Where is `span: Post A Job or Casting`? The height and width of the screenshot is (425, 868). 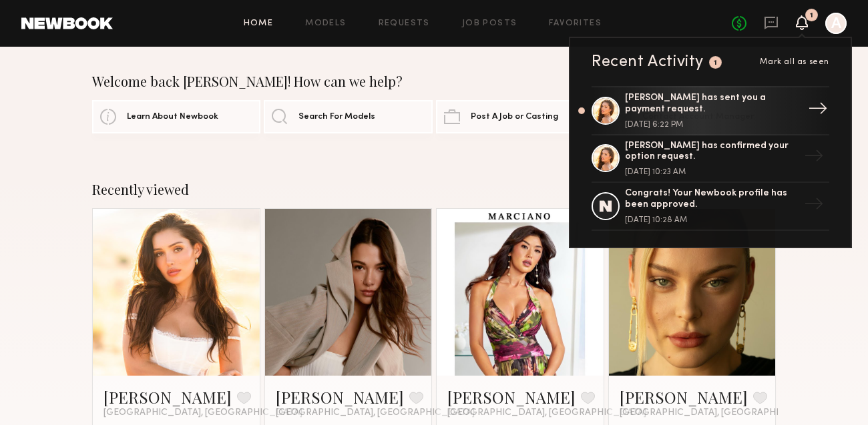
span: Post A Job or Casting is located at coordinates (514, 117).